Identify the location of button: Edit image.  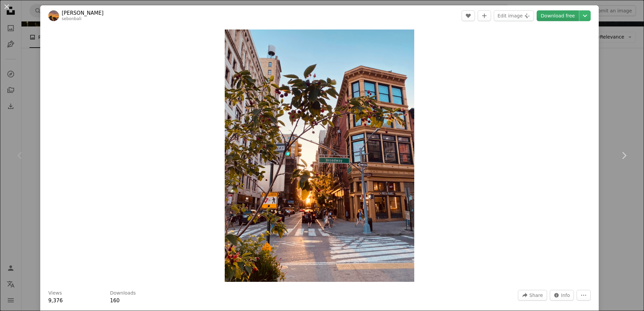
(514, 15).